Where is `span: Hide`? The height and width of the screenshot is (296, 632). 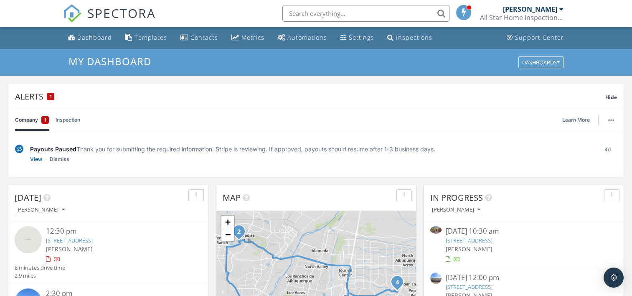
span: Hide is located at coordinates (611, 97).